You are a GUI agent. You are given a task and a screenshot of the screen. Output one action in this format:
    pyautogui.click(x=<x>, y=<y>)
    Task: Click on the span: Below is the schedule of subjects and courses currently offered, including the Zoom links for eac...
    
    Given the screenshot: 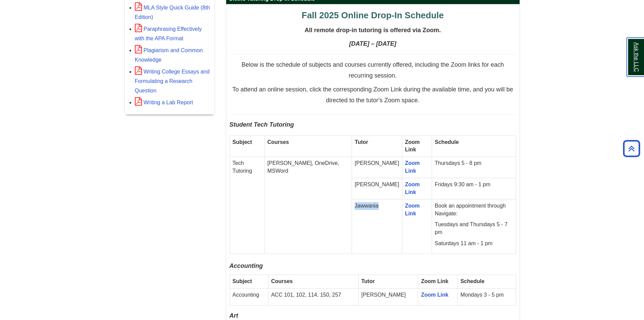 What is the action you would take?
    pyautogui.click(x=373, y=70)
    